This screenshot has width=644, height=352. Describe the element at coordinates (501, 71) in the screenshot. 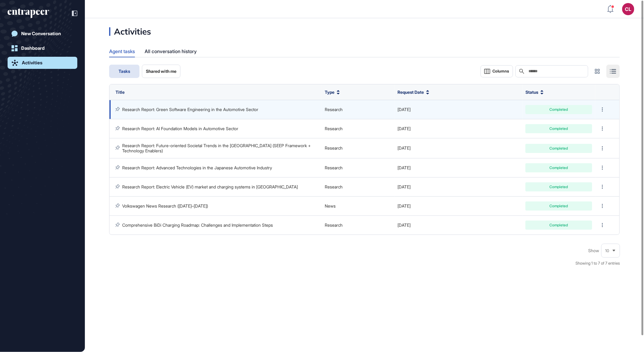

I see `span: Columns` at that location.